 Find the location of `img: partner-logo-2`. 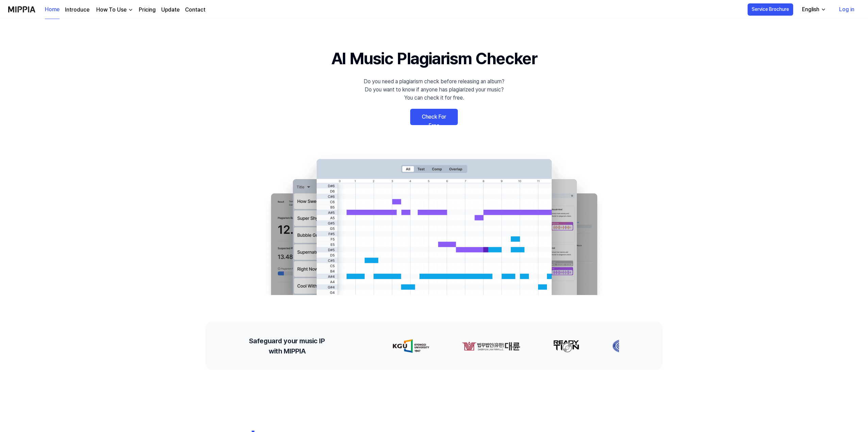

img: partner-logo-2 is located at coordinates (566, 346).